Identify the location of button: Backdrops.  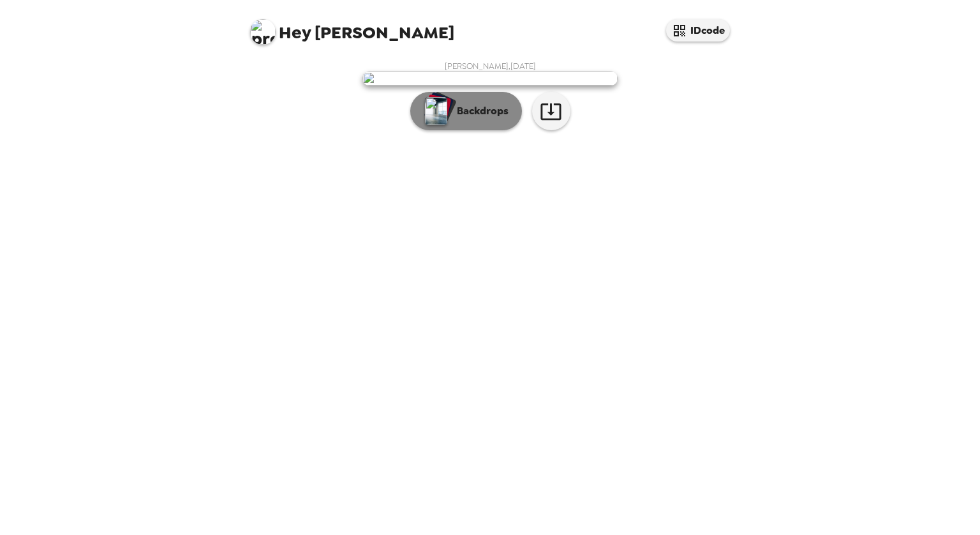
(466, 111).